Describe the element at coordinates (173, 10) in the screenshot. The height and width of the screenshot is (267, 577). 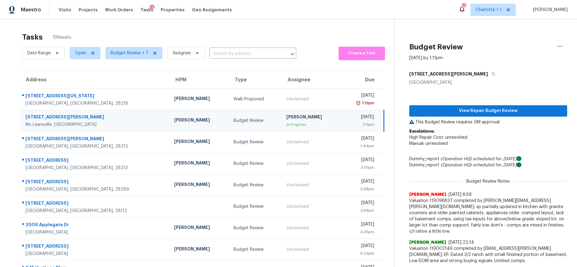
I see `span: Properties` at that location.